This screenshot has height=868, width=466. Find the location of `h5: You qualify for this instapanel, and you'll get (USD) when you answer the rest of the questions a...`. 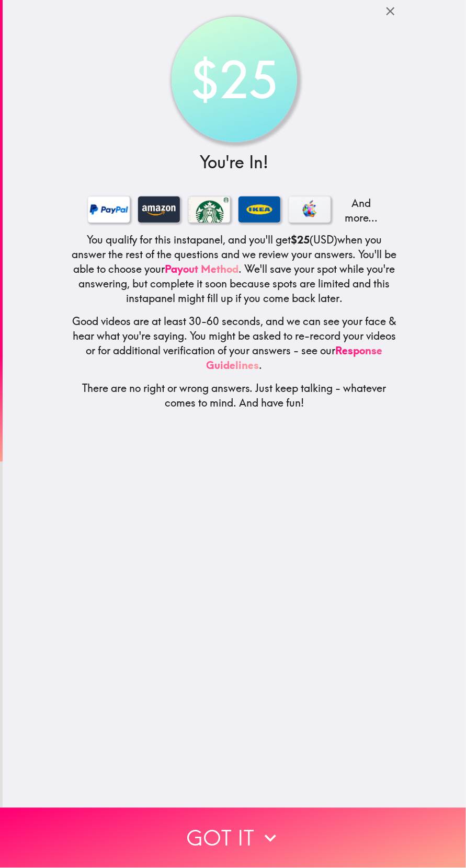

h5: You qualify for this instapanel, and you'll get (USD) when you answer the rest of the questions a... is located at coordinates (234, 269).